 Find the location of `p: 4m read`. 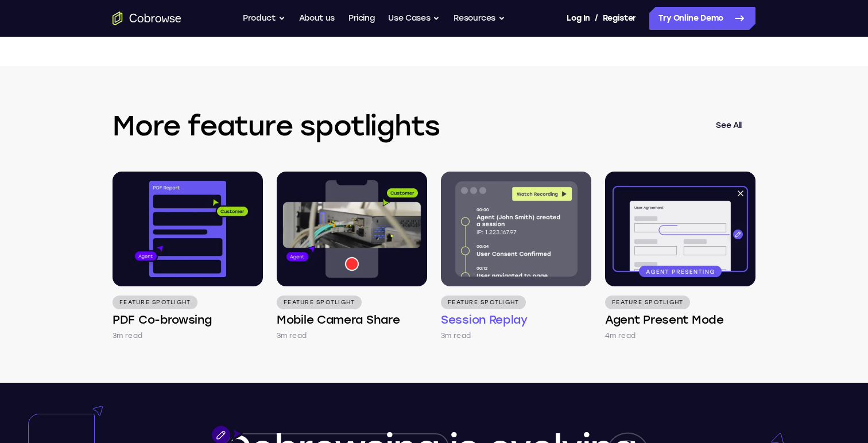

p: 4m read is located at coordinates (620, 336).